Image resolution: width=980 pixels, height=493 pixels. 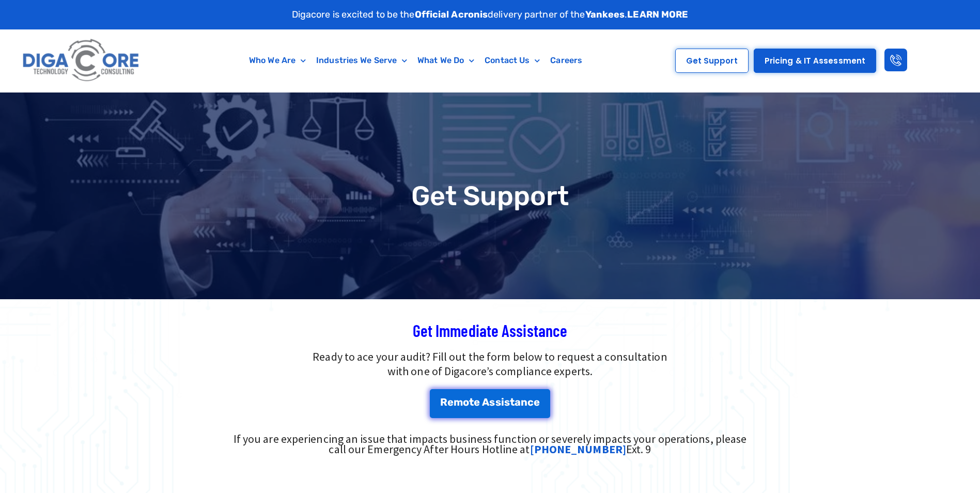 What do you see at coordinates (277, 61) in the screenshot?
I see `a: Who We Are` at bounding box center [277, 61].